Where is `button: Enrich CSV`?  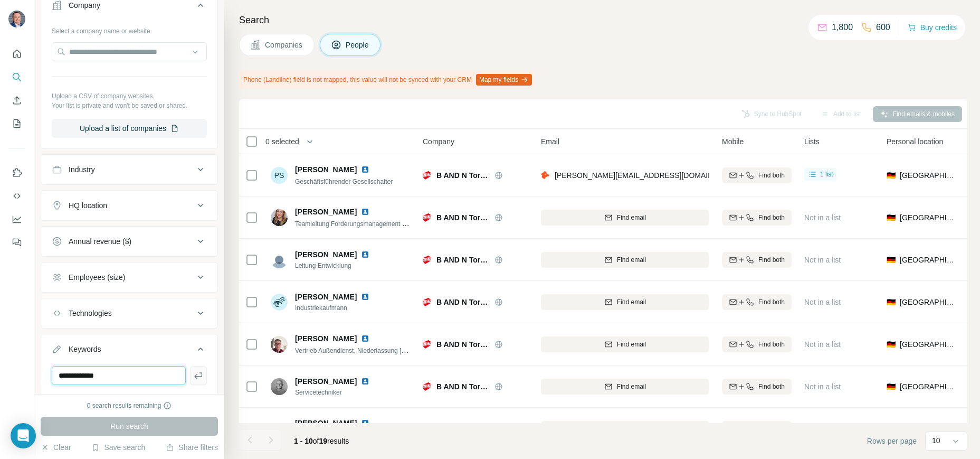
button: Enrich CSV is located at coordinates (17, 100).